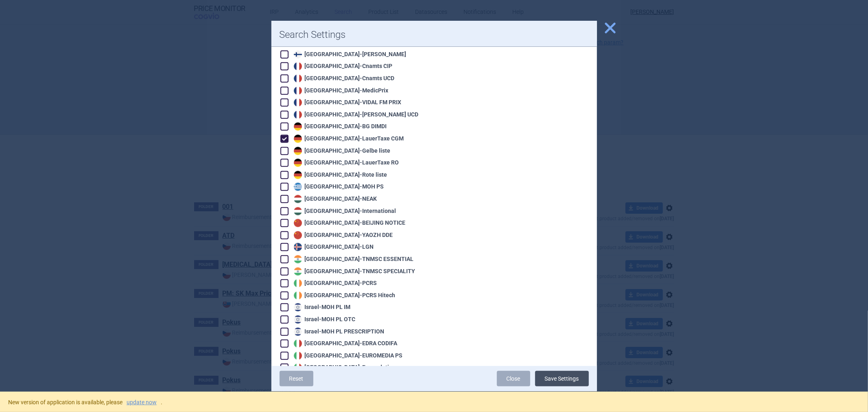  I want to click on div: Israel - MOH PL PRESCRIPTION, so click(338, 332).